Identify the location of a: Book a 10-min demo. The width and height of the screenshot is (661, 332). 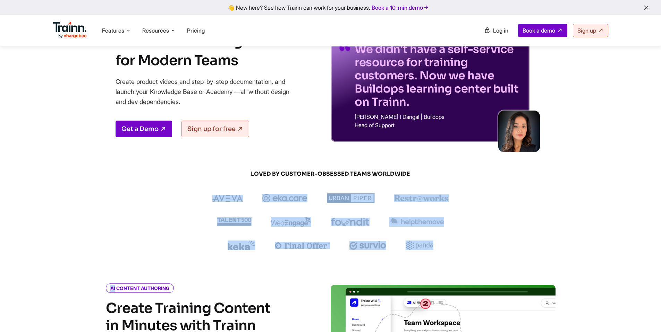
(400, 8).